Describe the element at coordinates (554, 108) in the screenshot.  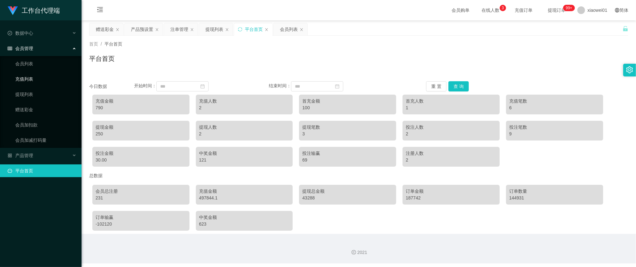
I see `div: 6` at that location.